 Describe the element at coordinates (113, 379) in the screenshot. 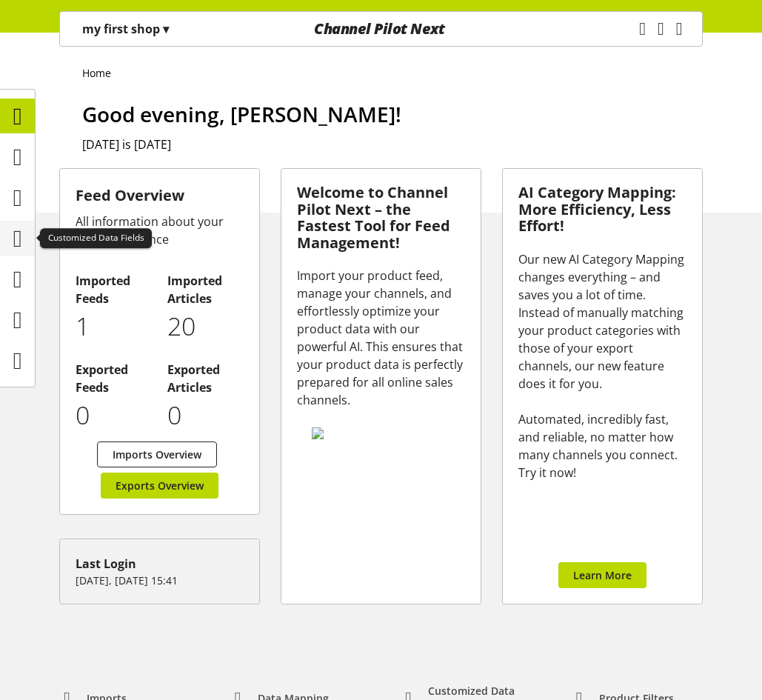

I see `h2: Exported Feeds` at that location.